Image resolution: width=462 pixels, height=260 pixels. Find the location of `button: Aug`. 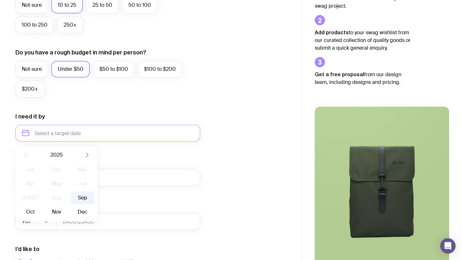

button: Aug is located at coordinates (56, 198).